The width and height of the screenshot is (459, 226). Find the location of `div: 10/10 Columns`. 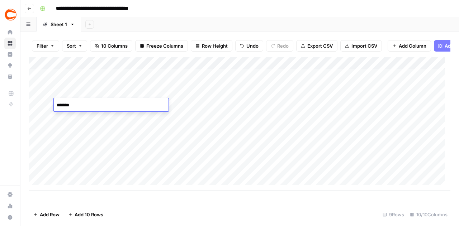

div: 10/10 Columns is located at coordinates (428, 215).